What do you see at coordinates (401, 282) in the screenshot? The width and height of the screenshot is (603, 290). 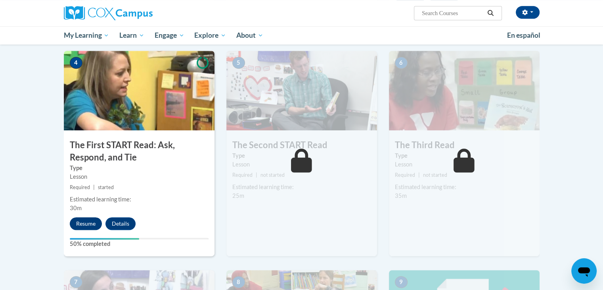 I see `span: 9` at bounding box center [401, 282].